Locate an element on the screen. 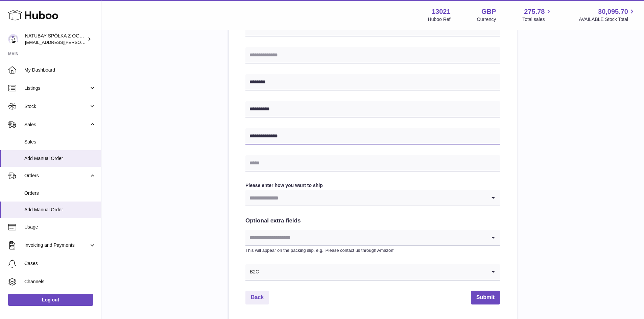  div: Huboo Ref is located at coordinates (439, 19).